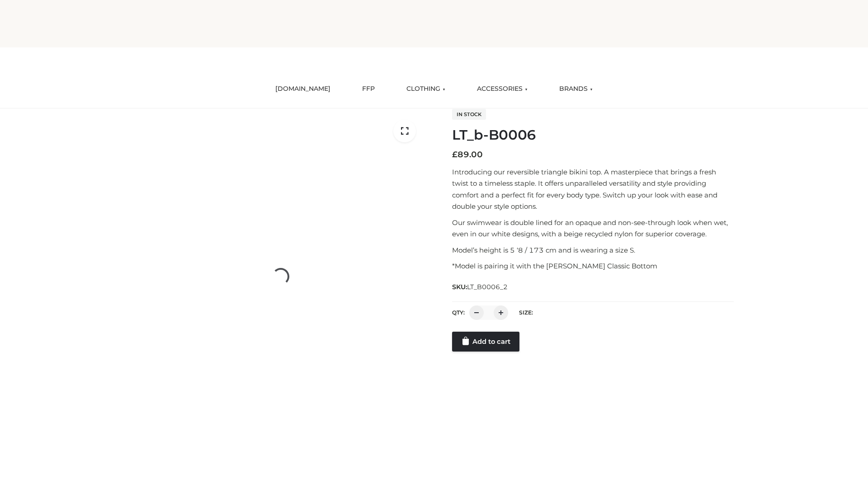  What do you see at coordinates (469, 114) in the screenshot?
I see `span: In stock` at bounding box center [469, 114].